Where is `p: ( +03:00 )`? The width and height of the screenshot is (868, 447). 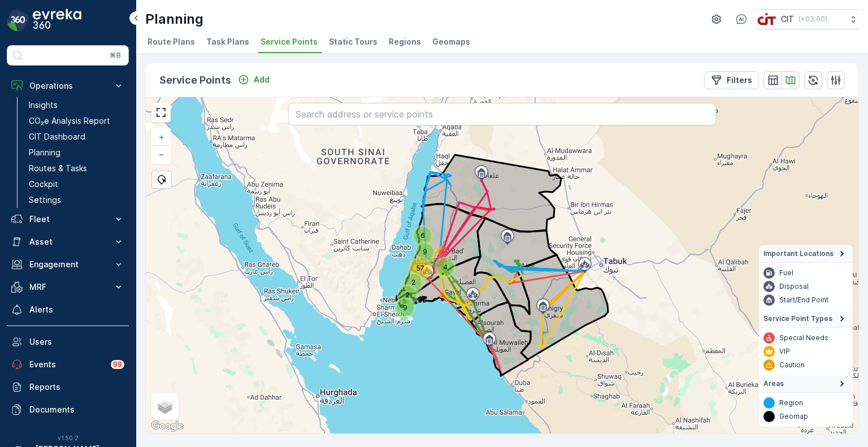 p: ( +03:00 ) is located at coordinates (812, 19).